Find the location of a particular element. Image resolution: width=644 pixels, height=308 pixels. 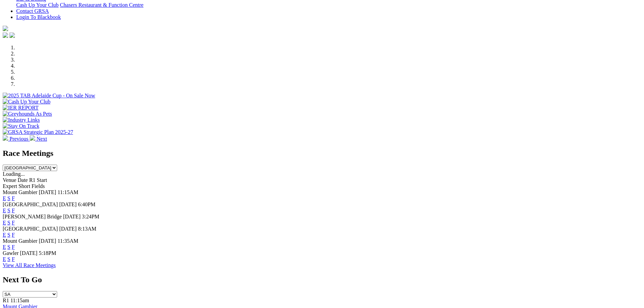

span: 3:24PM is located at coordinates (90, 216).